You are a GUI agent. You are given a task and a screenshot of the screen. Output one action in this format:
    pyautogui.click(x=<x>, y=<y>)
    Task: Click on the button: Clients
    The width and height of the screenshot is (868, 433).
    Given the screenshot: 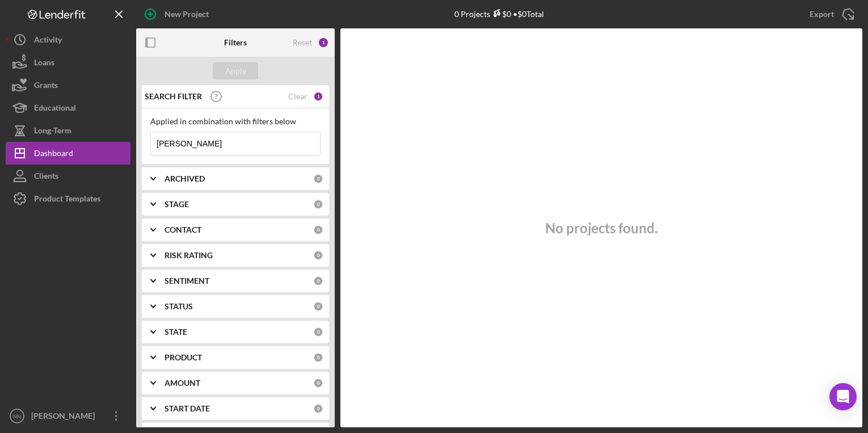 What is the action you would take?
    pyautogui.click(x=68, y=176)
    